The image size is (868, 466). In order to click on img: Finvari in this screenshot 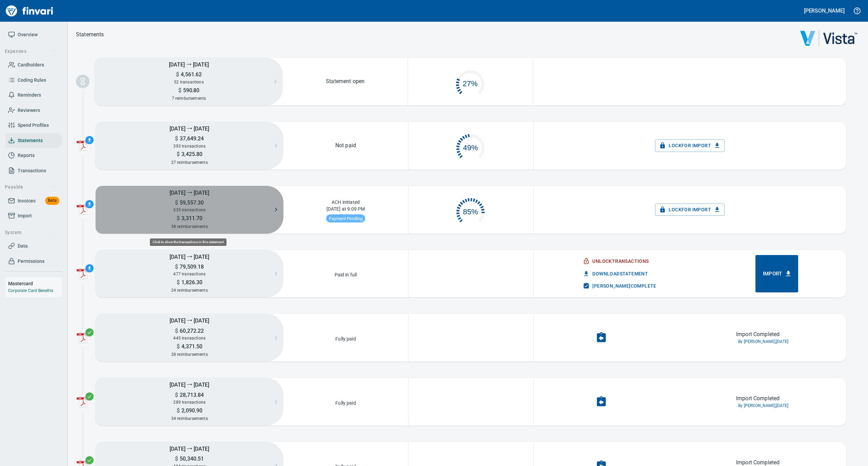, I will do `click(29, 10)`.